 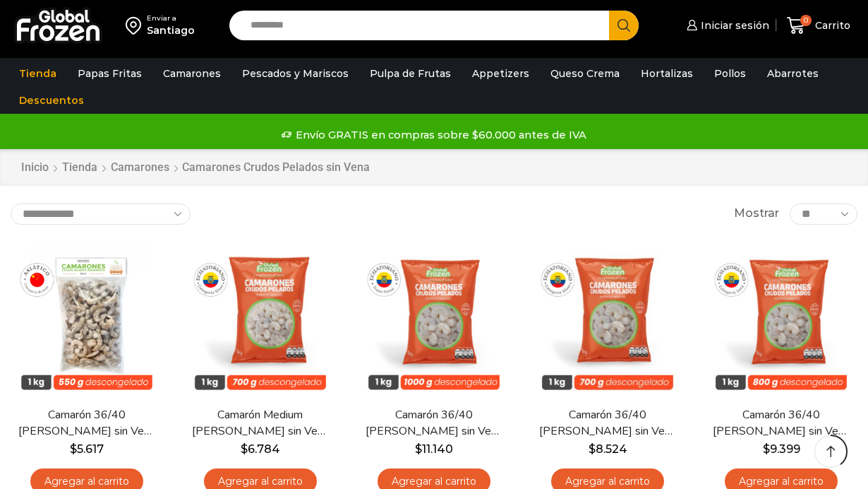 What do you see at coordinates (608, 449) in the screenshot?
I see `bdi: 8.524` at bounding box center [608, 449].